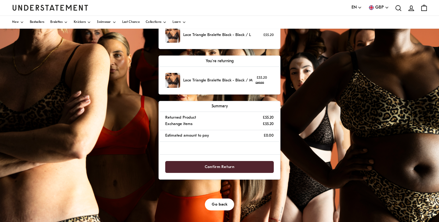  What do you see at coordinates (106, 22) in the screenshot?
I see `a: Swimwear` at bounding box center [106, 22].